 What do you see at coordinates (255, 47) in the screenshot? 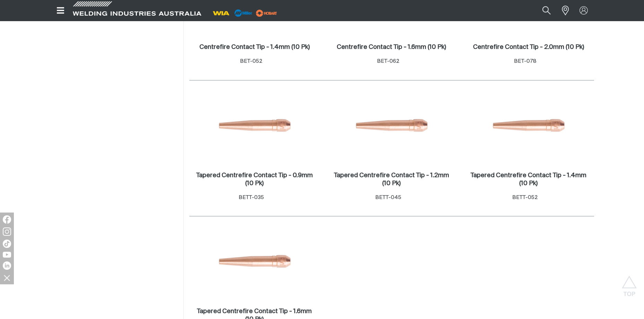
I see `a: Centrefire Contact Tip - 1.4mm (10 Pk)` at bounding box center [255, 47].